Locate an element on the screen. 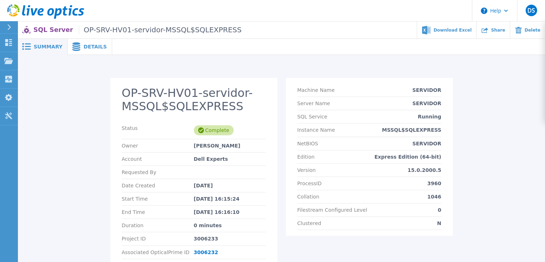 Image resolution: width=545 pixels, height=262 pixels. p: Associated OpticalPrime ID is located at coordinates (158, 252).